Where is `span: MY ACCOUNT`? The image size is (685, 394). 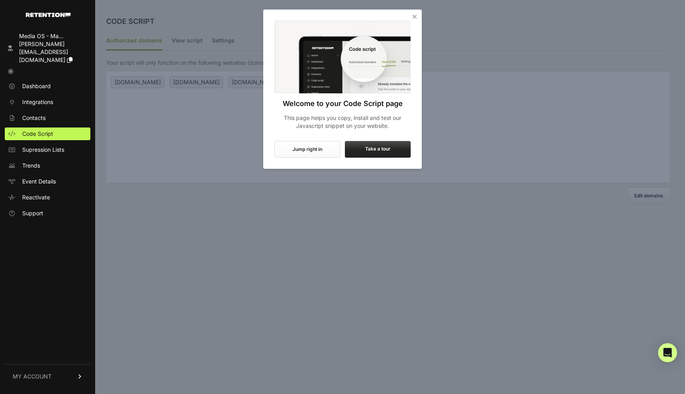 span: MY ACCOUNT is located at coordinates (32, 376).